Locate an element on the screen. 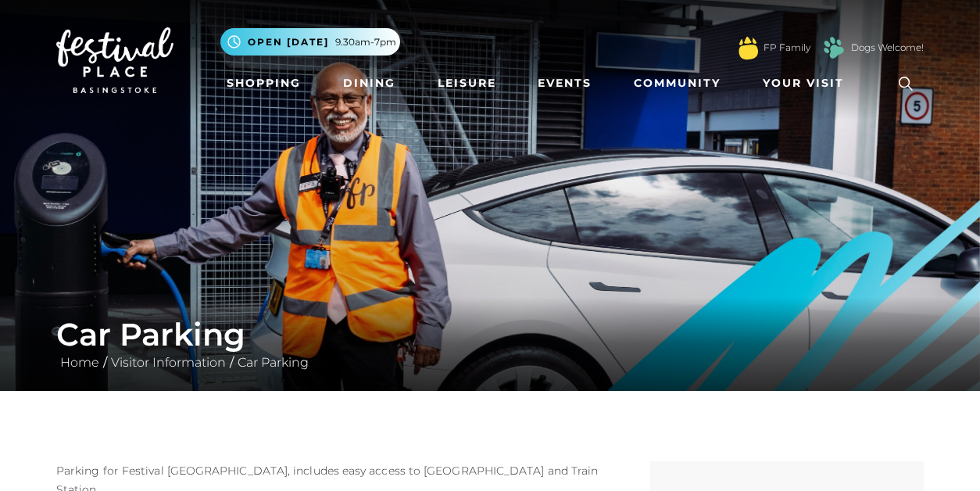  a: Events is located at coordinates (565, 83).